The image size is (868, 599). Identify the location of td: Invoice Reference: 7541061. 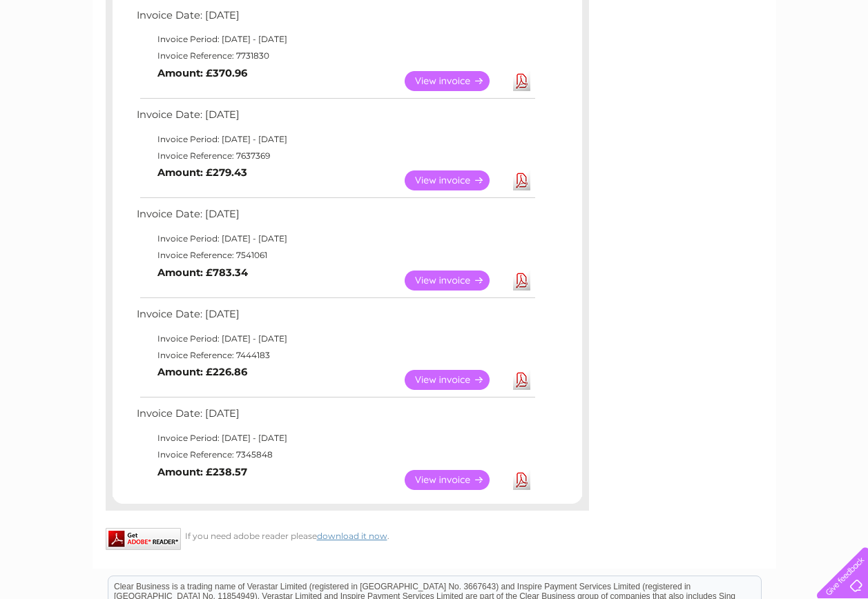
(335, 256).